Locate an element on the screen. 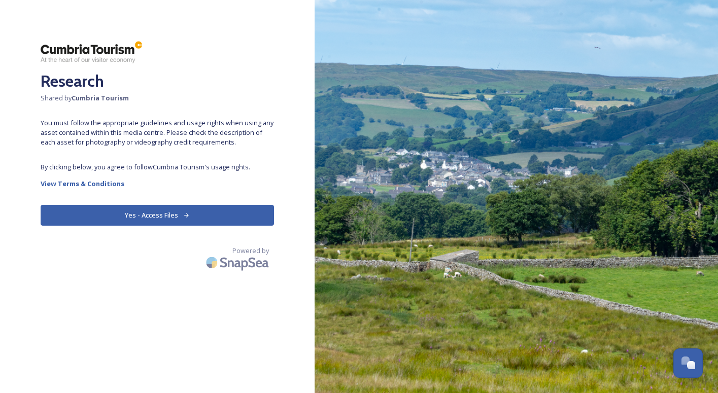 The height and width of the screenshot is (393, 718). span: You must follow the appropriate guidelines and usage rights when using any asset contained within... is located at coordinates (157, 133).